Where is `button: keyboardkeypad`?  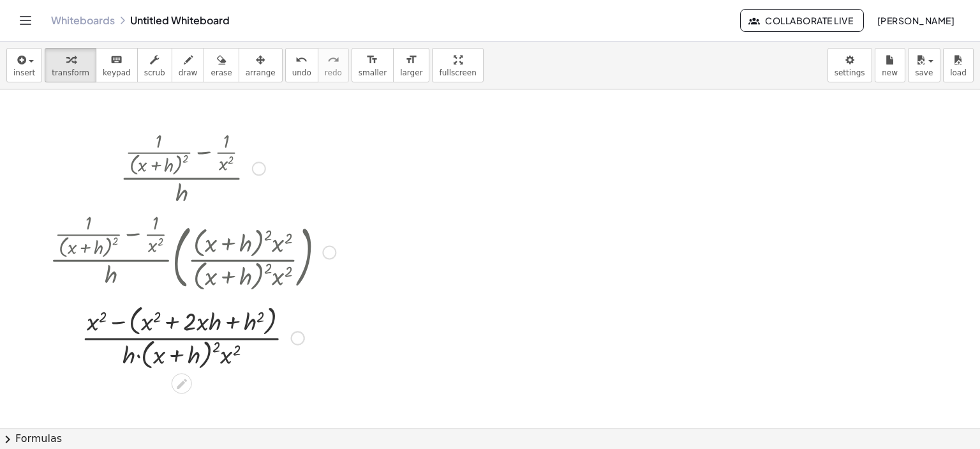 button: keyboardkeypad is located at coordinates (117, 65).